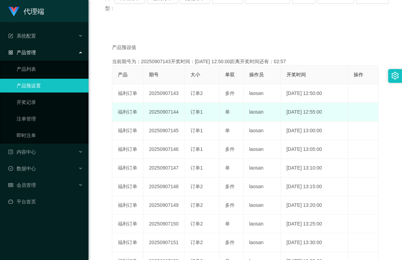  What do you see at coordinates (257, 75) in the screenshot?
I see `span: 操作员` at bounding box center [257, 75].